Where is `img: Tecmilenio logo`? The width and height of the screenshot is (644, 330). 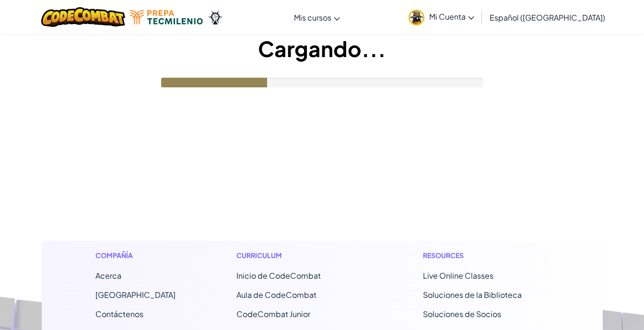
img: Tecmilenio logo is located at coordinates (166, 17).